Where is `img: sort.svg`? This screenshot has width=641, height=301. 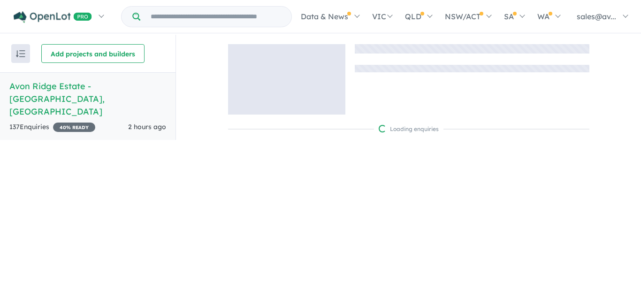 img: sort.svg is located at coordinates (21, 54).